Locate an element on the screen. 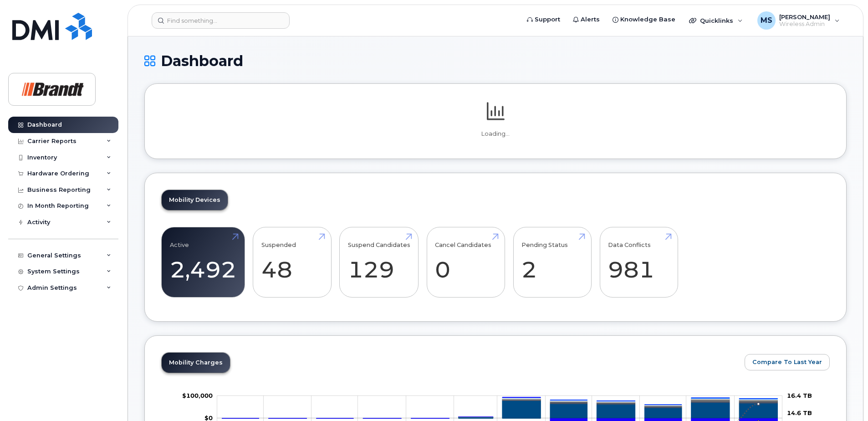  a: Mobility Charges is located at coordinates (196, 362).